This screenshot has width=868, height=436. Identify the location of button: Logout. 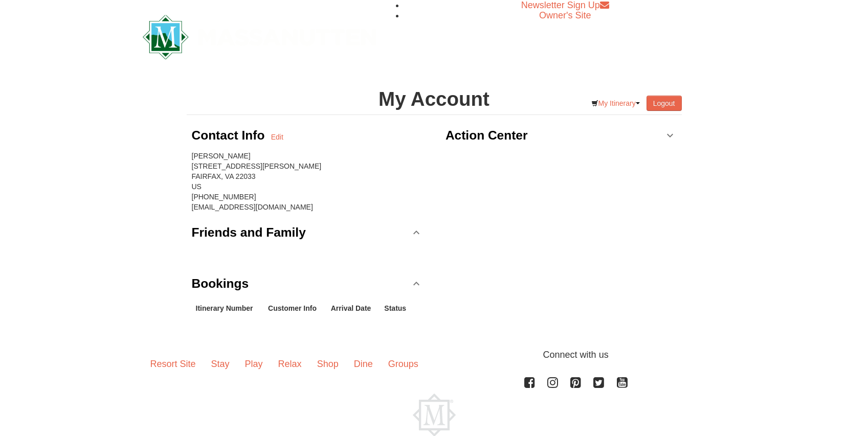
(663, 103).